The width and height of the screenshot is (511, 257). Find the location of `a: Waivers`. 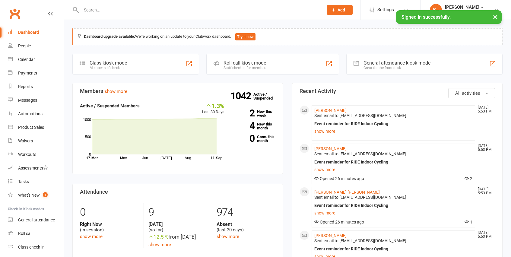

a: Waivers is located at coordinates (36, 141).